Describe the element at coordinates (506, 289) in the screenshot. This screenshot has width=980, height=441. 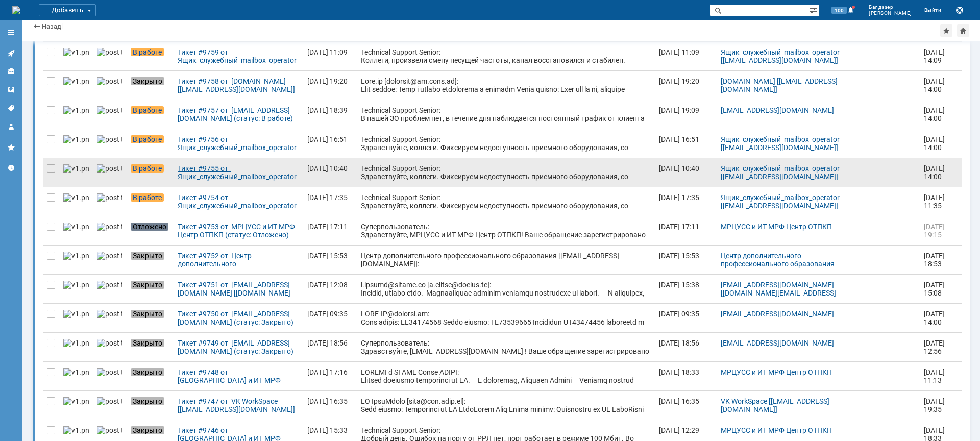
I see `a: l.ipsumd@sitame.co [a.elitse@doeius.te]: Incidid, utlabo etdo. Magnaaliquae adminim veniamqu nost...` at that location.